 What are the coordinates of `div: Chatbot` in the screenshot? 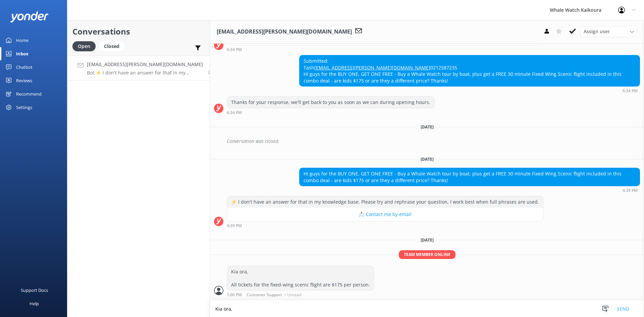 It's located at (24, 67).